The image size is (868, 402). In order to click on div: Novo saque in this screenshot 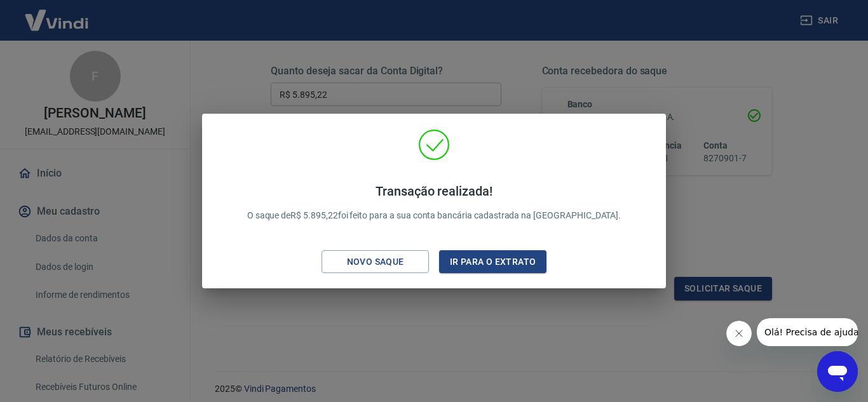, I will do `click(376, 261)`.